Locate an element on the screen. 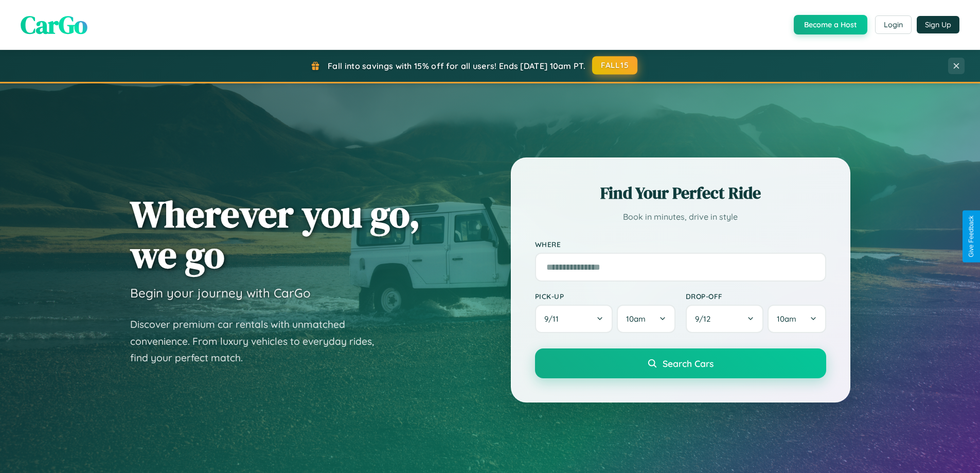 The width and height of the screenshot is (980, 473). h1: Wherever you go, we go is located at coordinates (276, 234).